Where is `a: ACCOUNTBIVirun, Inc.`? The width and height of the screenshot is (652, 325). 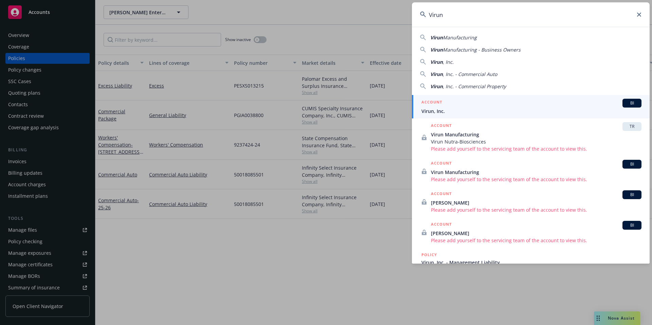
a: ACCOUNTBIVirun, Inc. is located at coordinates (530, 107).